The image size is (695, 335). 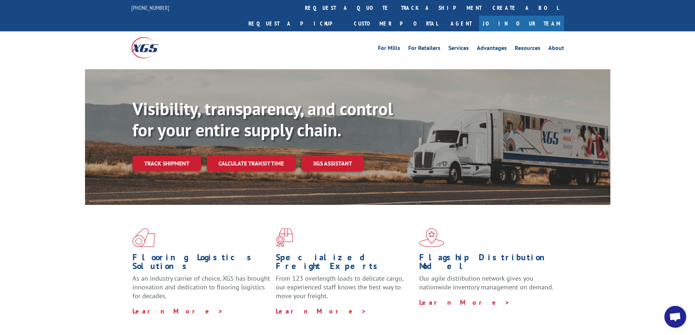 I want to click on a: For Mills, so click(x=389, y=49).